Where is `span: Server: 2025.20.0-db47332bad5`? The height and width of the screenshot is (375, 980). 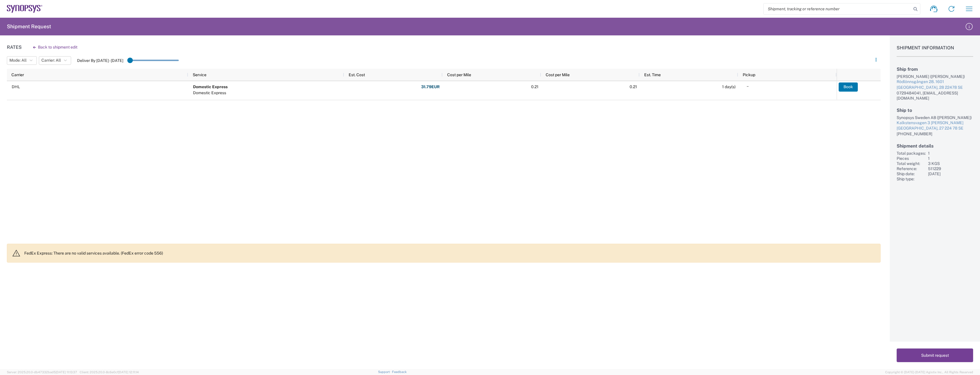
span: Server: 2025.20.0-db47332bad5 is located at coordinates (42, 372).